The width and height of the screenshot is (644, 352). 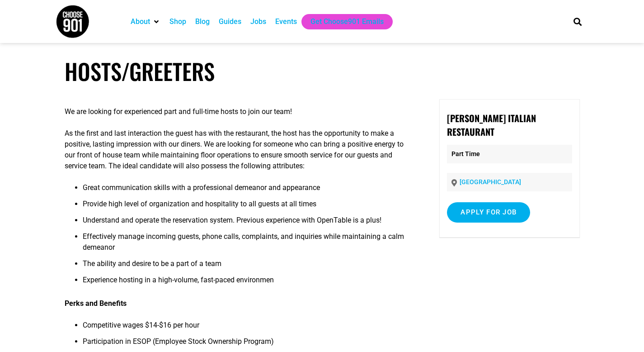 I want to click on li: Understand and operate the reservation system. Previous experience with OpenTable is a plus!, so click(x=248, y=223).